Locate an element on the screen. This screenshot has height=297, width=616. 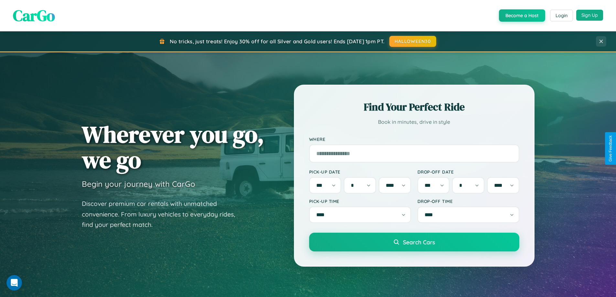
button: Search Cars is located at coordinates (414, 242).